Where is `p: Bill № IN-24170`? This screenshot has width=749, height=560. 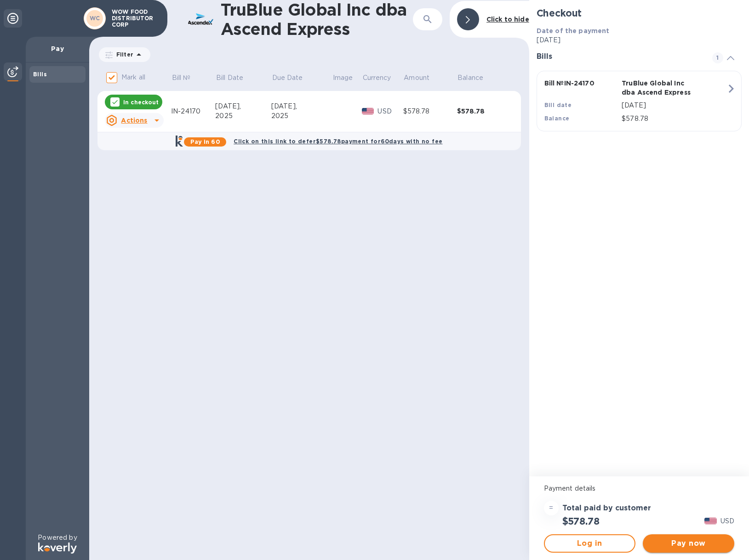
p: Bill № IN-24170 is located at coordinates (581, 83).